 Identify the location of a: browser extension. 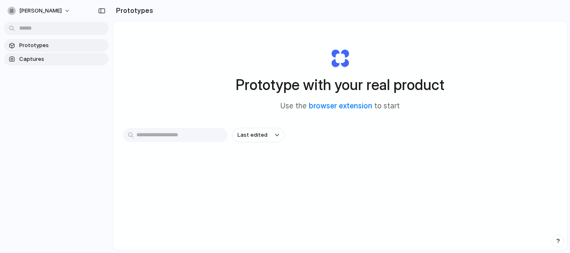
(340, 106).